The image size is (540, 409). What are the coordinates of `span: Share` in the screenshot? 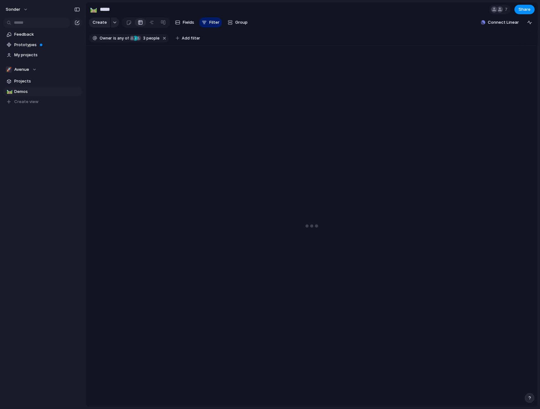 It's located at (524, 9).